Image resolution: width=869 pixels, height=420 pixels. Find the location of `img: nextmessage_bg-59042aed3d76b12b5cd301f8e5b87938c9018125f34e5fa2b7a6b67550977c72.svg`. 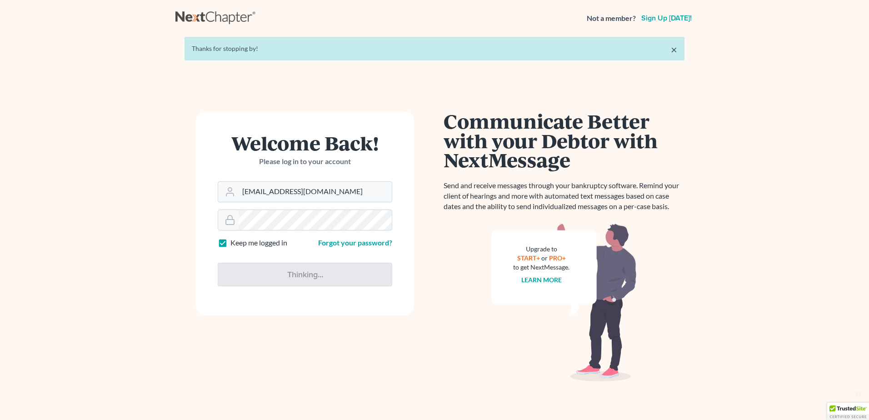

img: nextmessage_bg-59042aed3d76b12b5cd301f8e5b87938c9018125f34e5fa2b7a6b67550977c72.svg is located at coordinates (564, 302).